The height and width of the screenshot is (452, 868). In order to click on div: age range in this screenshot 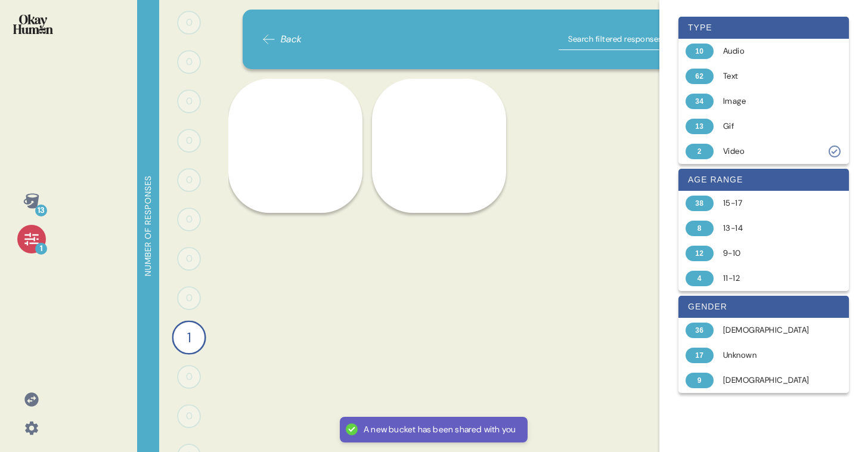, I will do `click(763, 179)`.